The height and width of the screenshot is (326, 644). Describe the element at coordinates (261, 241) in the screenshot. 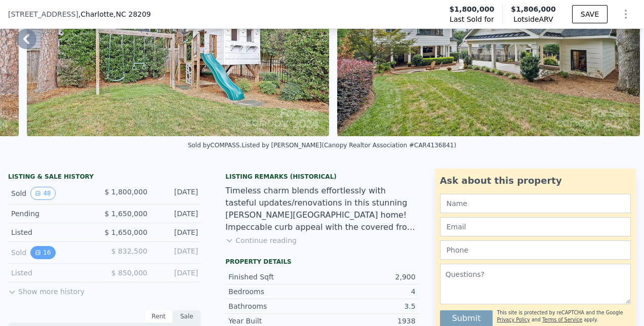

I see `button: Continue reading` at that location.